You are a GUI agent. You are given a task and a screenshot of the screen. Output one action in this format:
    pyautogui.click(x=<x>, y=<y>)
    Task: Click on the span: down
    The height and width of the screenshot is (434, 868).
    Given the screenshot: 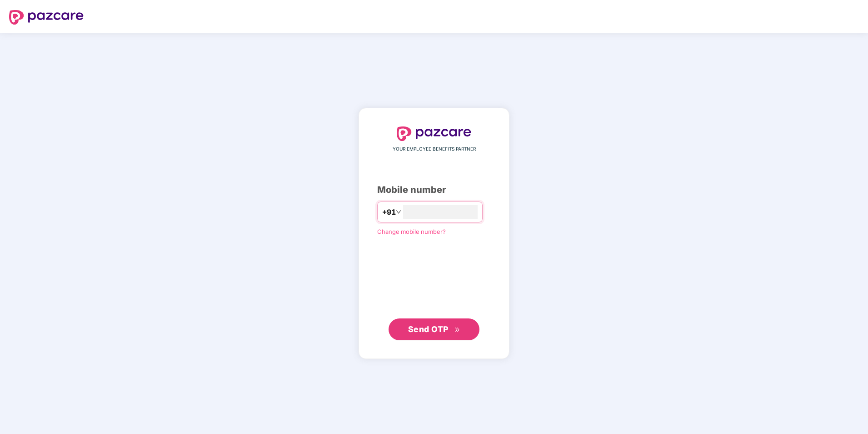 What is the action you would take?
    pyautogui.click(x=399, y=212)
    